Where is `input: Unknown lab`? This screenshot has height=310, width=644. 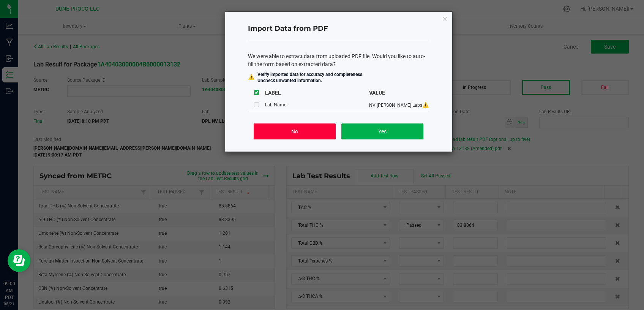 input: Unknown lab is located at coordinates (257, 104).